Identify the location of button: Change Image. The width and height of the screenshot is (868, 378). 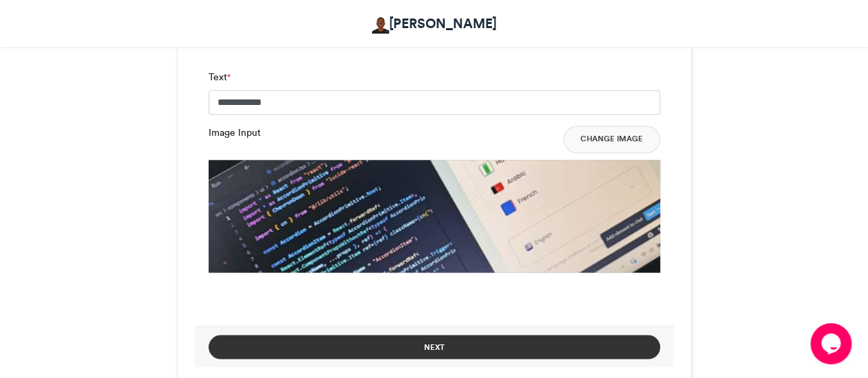
(611, 139).